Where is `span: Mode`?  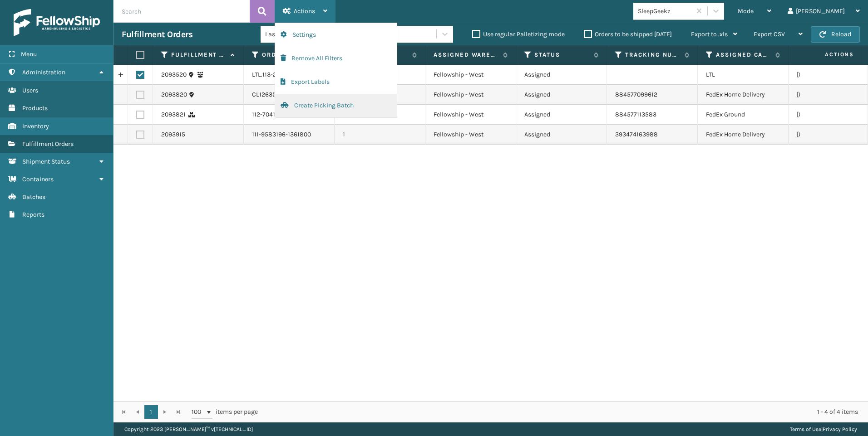 span: Mode is located at coordinates (745, 11).